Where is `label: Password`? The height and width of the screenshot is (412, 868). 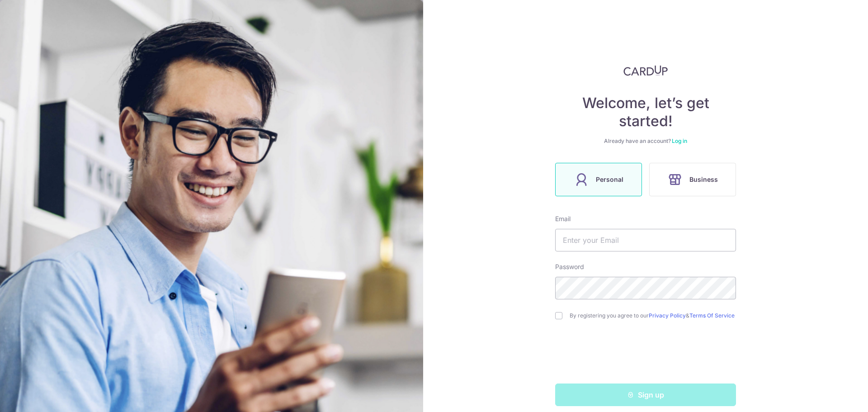 label: Password is located at coordinates (569, 267).